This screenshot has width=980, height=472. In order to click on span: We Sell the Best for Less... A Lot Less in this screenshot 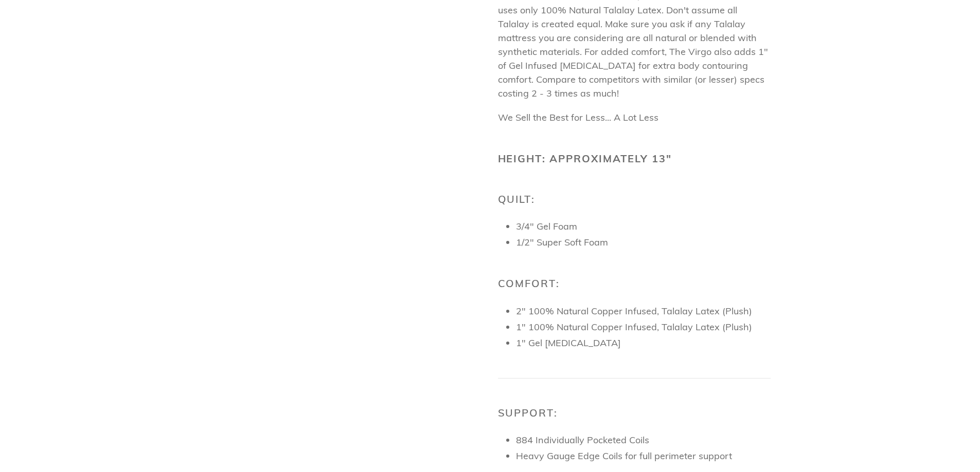, I will do `click(578, 117)`.